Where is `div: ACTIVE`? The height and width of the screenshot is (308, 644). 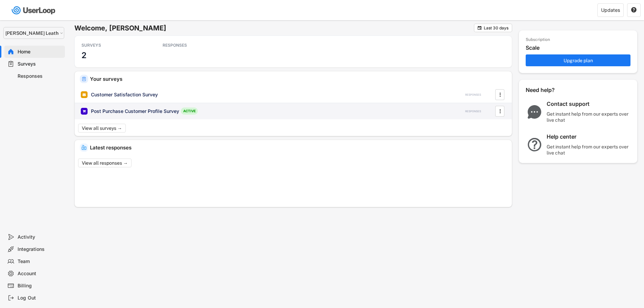 div: ACTIVE is located at coordinates (190, 111).